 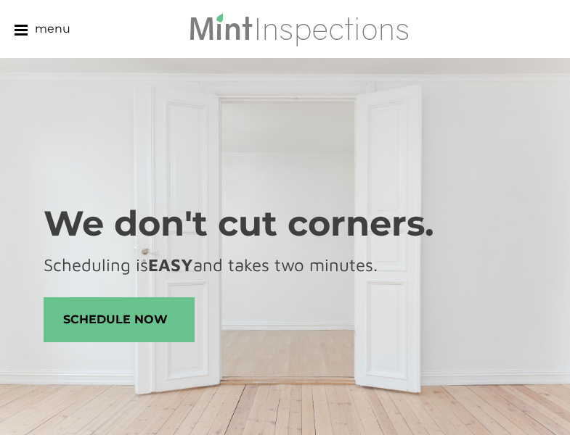 I want to click on span: schedule now, so click(x=119, y=320).